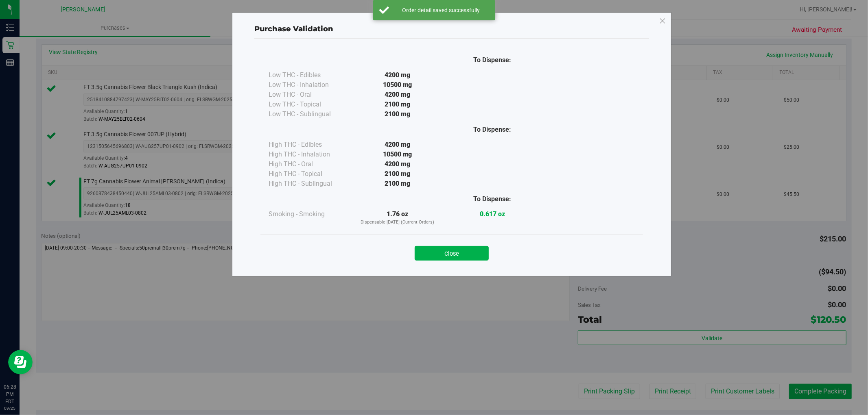 The image size is (868, 415). What do you see at coordinates (309, 94) in the screenshot?
I see `div: Low THC - Oral` at bounding box center [309, 94].